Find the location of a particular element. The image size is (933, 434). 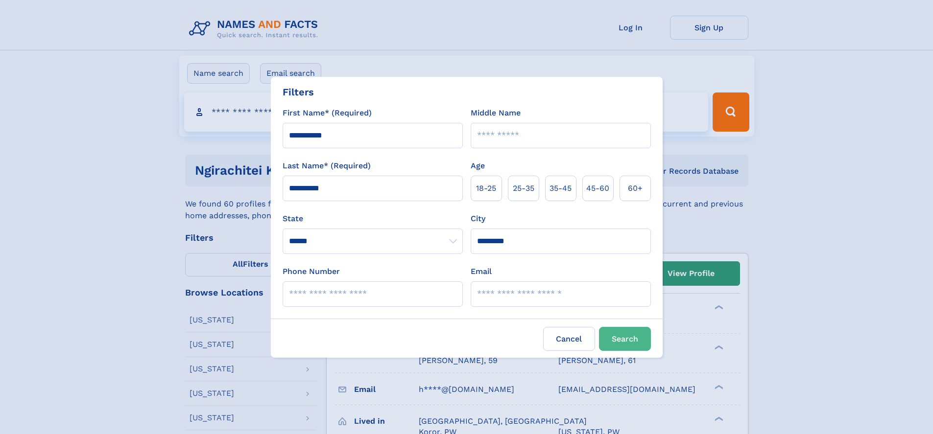

label: Last Name* (Required) is located at coordinates (327, 166).